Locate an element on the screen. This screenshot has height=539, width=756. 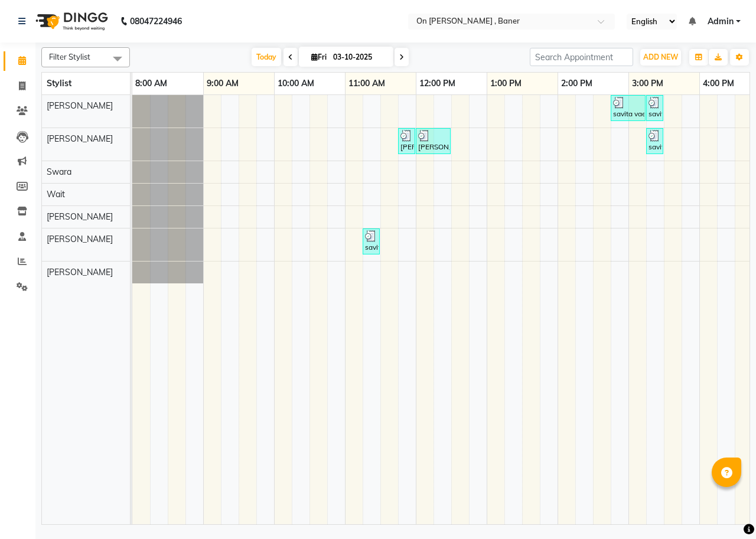
button: ADD NEW is located at coordinates (660, 58).